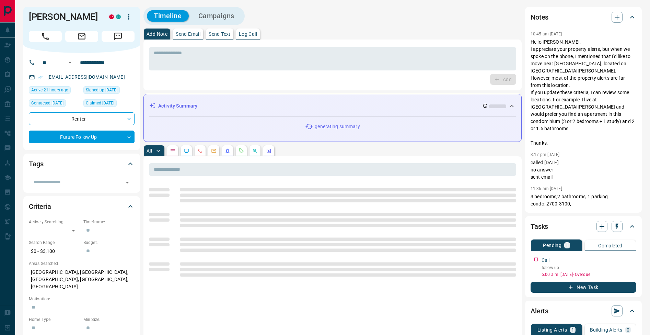 Image resolution: width=650 pixels, height=335 pixels. What do you see at coordinates (36, 164) in the screenshot?
I see `h2: Tags` at bounding box center [36, 164].